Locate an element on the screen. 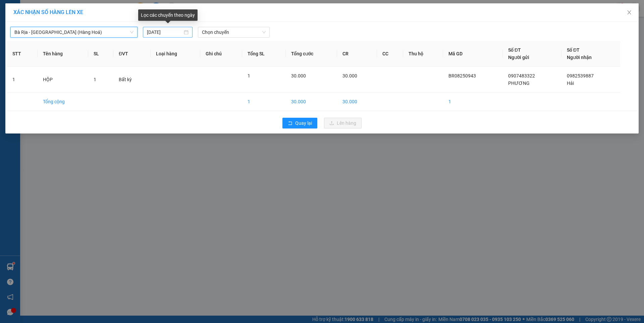 The image size is (644, 323). th: Tổng SL is located at coordinates (264, 54).